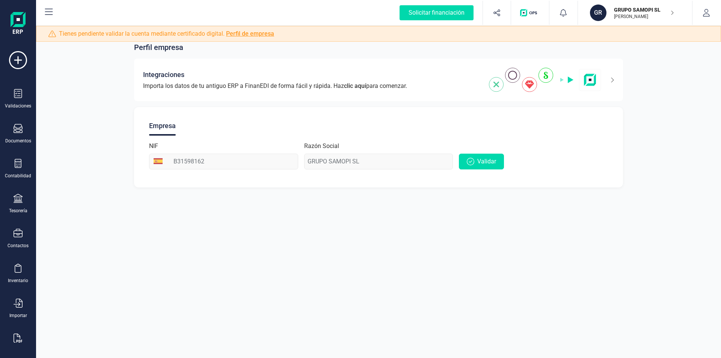 The width and height of the screenshot is (721, 358). What do you see at coordinates (321, 146) in the screenshot?
I see `label: Razón Social` at bounding box center [321, 146].